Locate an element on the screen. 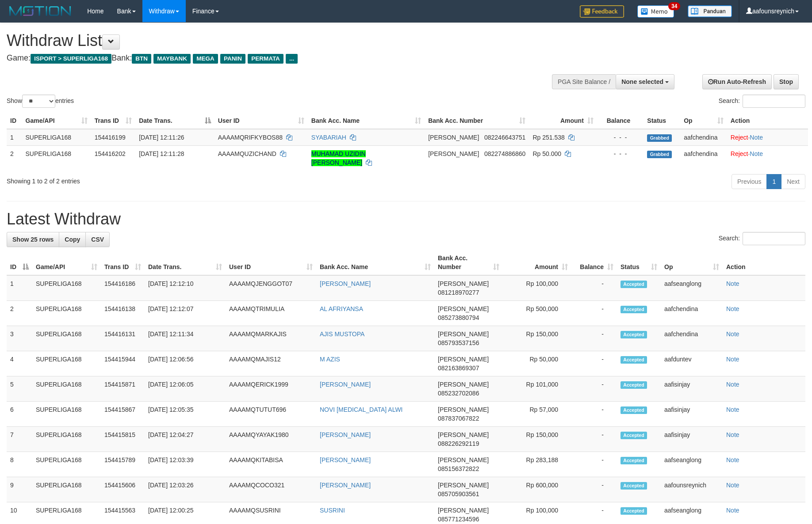 Image resolution: width=812 pixels, height=524 pixels. td: Rp 101,000 is located at coordinates (537, 389).